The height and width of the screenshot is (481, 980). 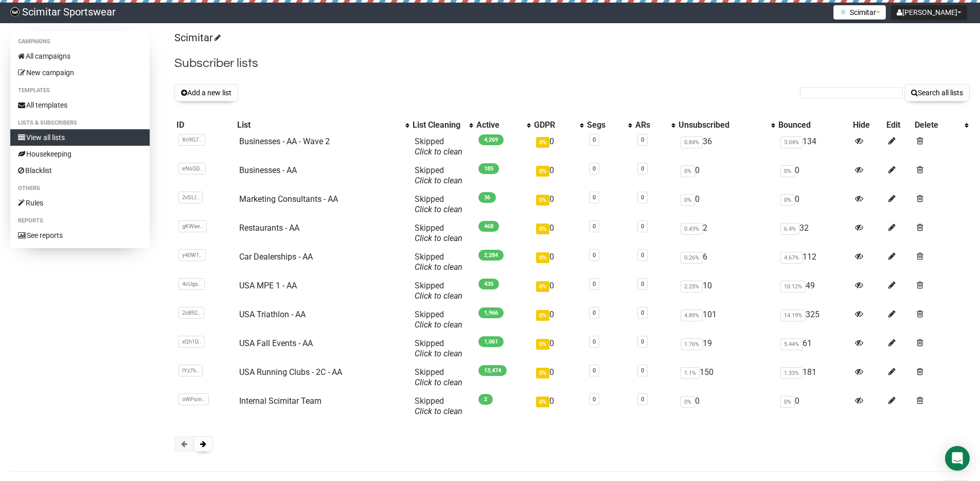 I want to click on span: 435, so click(x=489, y=283).